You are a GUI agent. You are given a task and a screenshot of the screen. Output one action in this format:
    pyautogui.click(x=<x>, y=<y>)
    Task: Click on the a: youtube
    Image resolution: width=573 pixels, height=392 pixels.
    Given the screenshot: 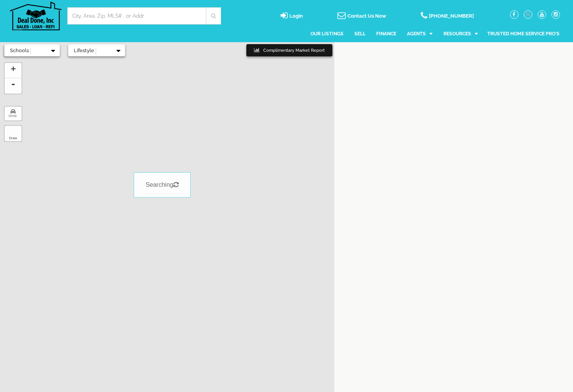 What is the action you would take?
    pyautogui.click(x=542, y=14)
    